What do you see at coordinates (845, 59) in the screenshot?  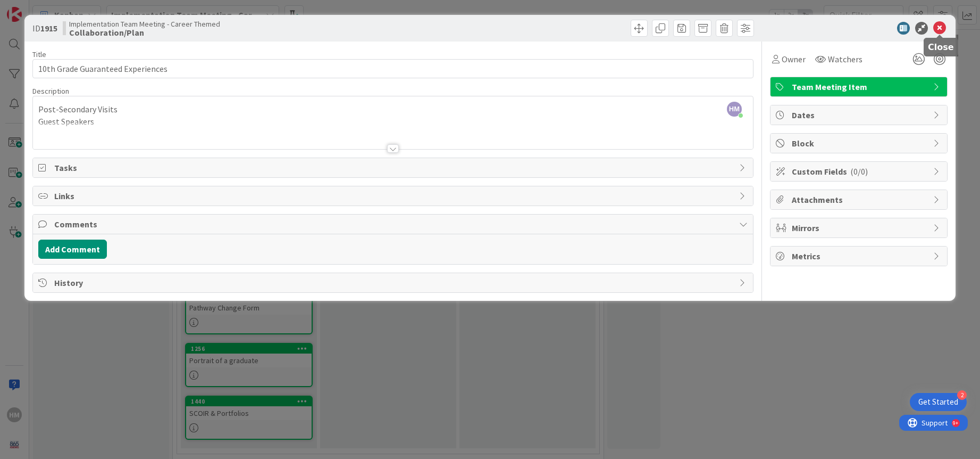 I see `span: Watchers` at bounding box center [845, 59].